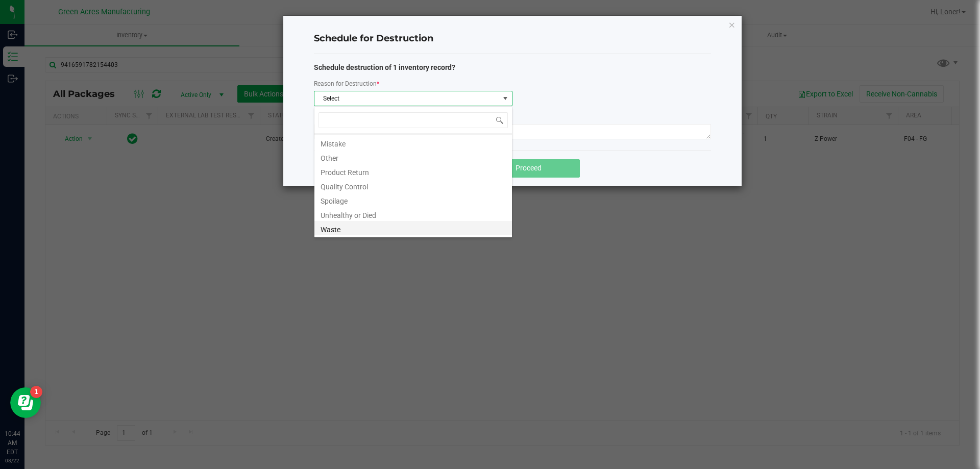  What do you see at coordinates (512, 39) in the screenshot?
I see `h4: Schedule for Destruction` at bounding box center [512, 39].